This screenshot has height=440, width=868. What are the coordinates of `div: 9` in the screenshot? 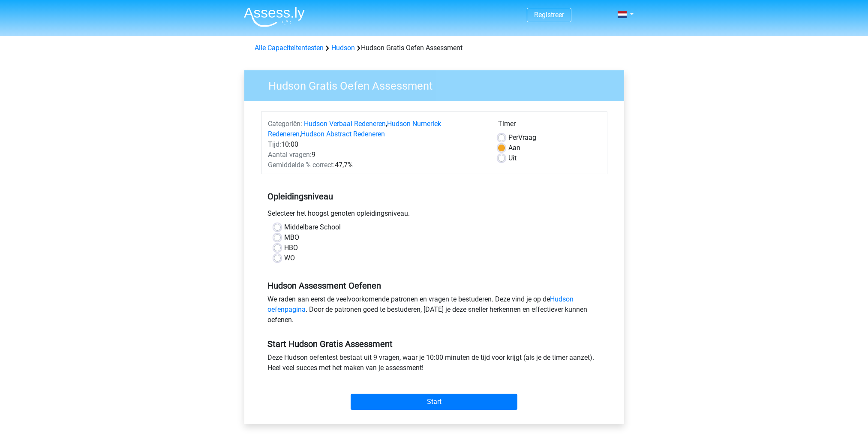 It's located at (376, 155).